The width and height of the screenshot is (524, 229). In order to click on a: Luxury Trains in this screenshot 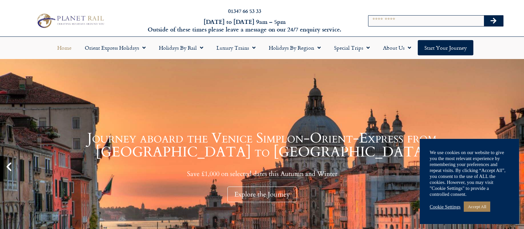, I will do `click(236, 48)`.